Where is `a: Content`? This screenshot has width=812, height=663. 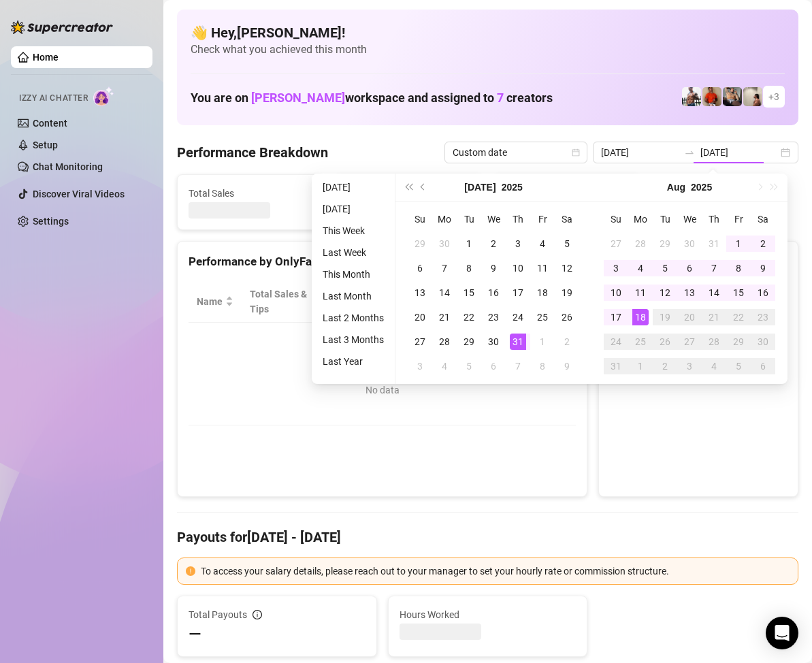 a: Content is located at coordinates (50, 124).